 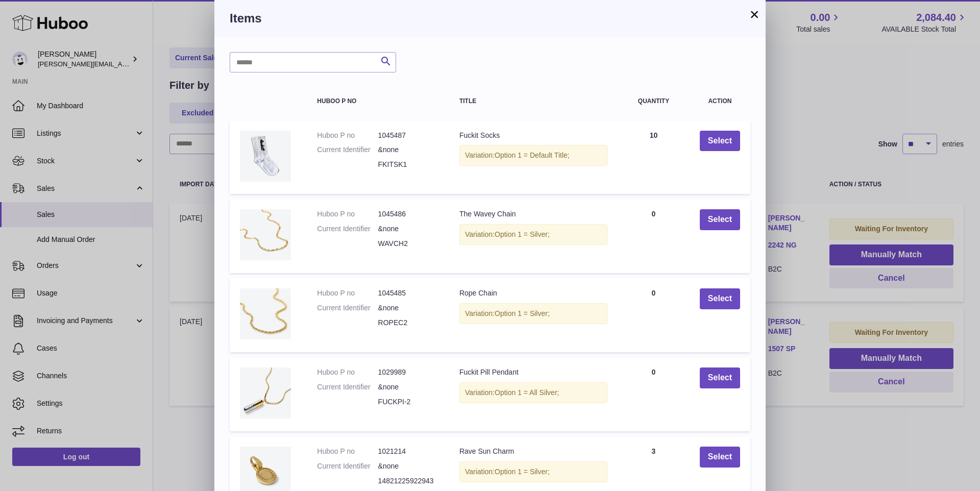 I want to click on img: The Wavey Chain, so click(x=266, y=235).